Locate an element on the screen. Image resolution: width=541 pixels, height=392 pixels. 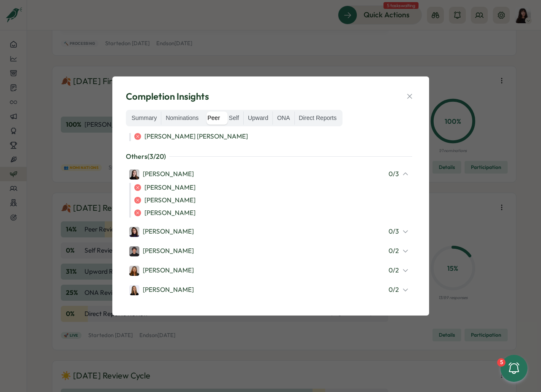
label: Self is located at coordinates (234, 118).